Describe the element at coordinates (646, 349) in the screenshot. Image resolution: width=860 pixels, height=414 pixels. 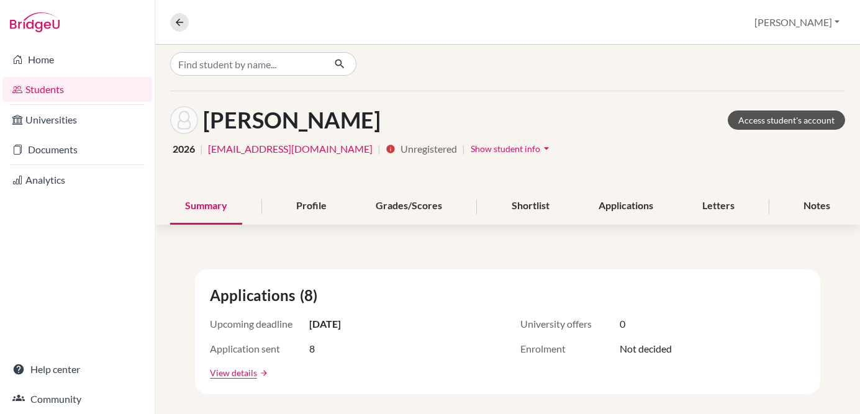
I see `span: Not decided` at that location.